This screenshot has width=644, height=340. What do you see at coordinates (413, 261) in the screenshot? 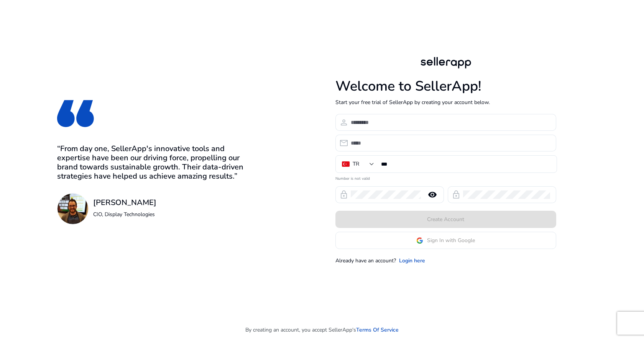
I see `a: Login here` at bounding box center [413, 261].